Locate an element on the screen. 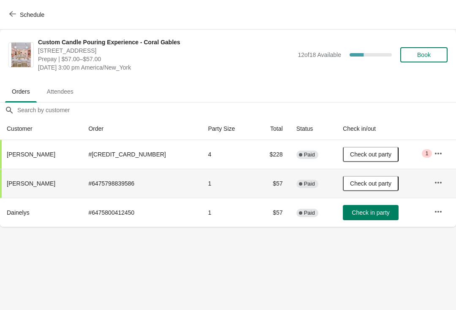 The width and height of the screenshot is (456, 310). span: Prepay | $57.00–$57.00 is located at coordinates (165, 59).